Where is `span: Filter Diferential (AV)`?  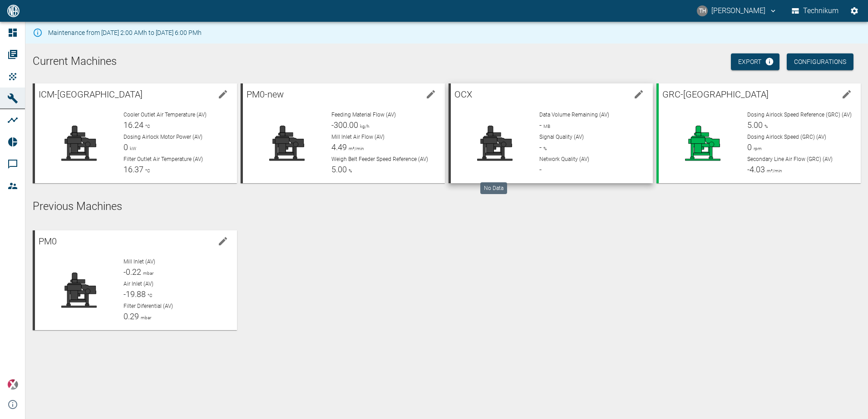
span: Filter Diferential (AV) is located at coordinates (148, 306).